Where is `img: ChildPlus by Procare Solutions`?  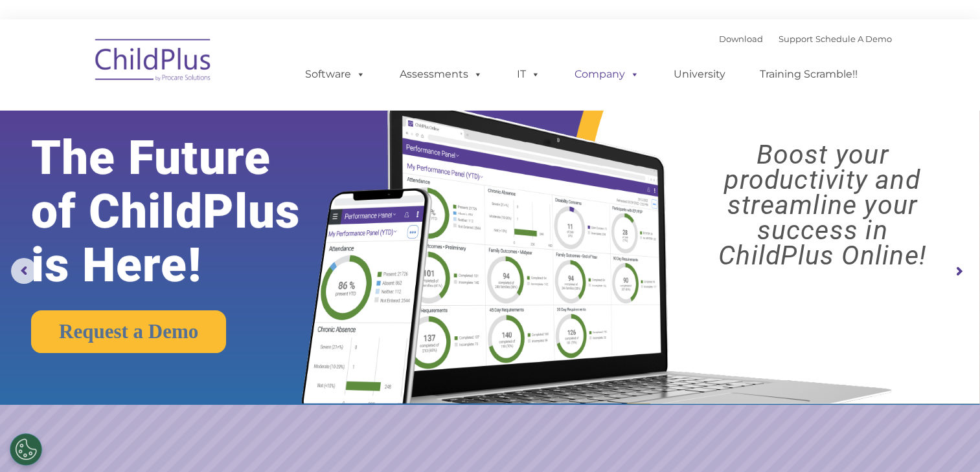
img: ChildPlus by Procare Solutions is located at coordinates (153, 62).